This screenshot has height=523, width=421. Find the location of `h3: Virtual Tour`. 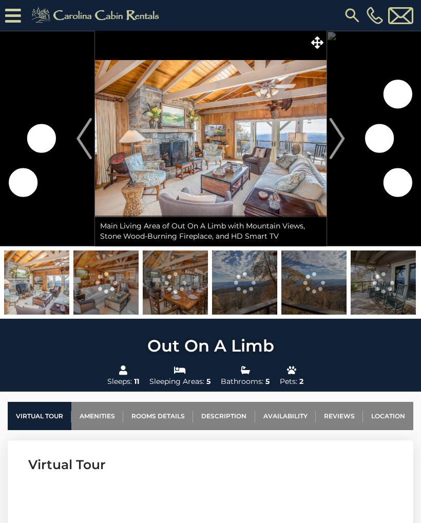

h3: Virtual Tour is located at coordinates (211, 465).